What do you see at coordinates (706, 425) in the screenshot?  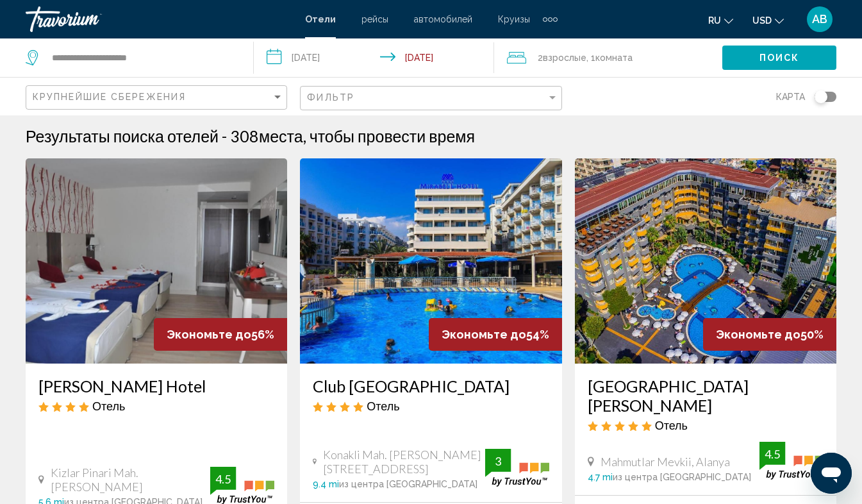 I see `div: 5 star Hotel` at bounding box center [706, 425].